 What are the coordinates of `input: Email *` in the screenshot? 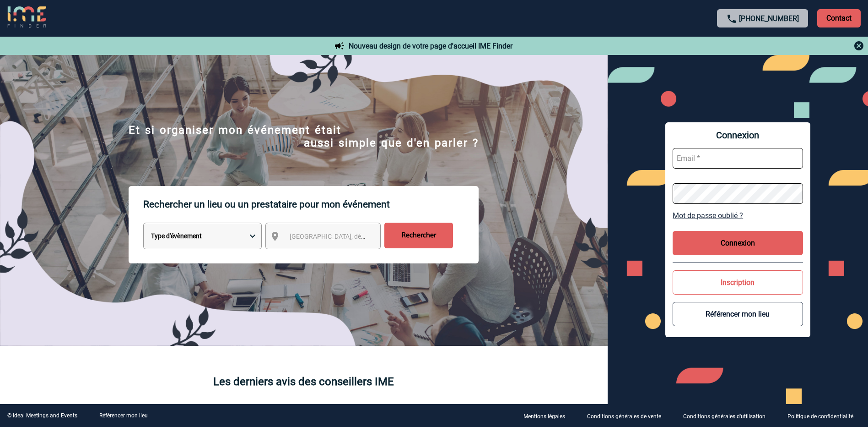 It's located at (738, 158).